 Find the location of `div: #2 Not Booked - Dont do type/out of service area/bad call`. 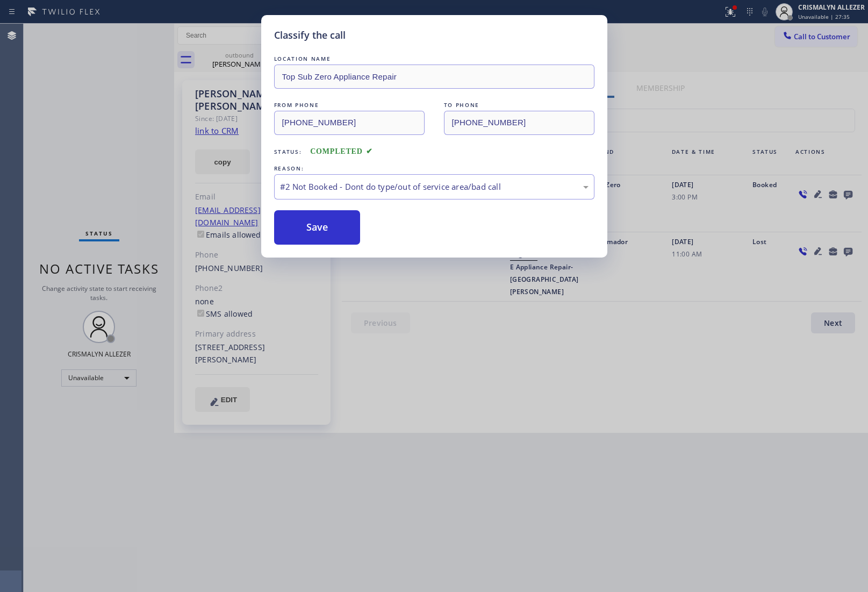

div: #2 Not Booked - Dont do type/out of service area/bad call is located at coordinates (434, 186).